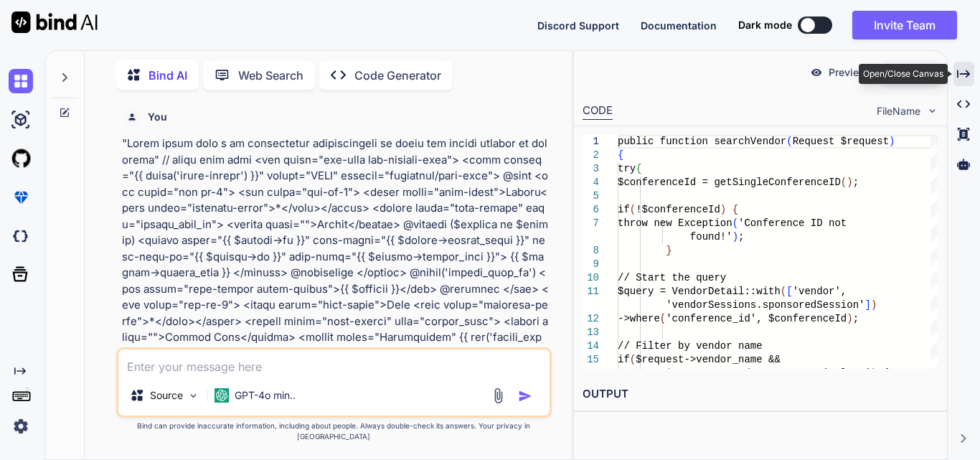 This screenshot has height=460, width=980. I want to click on img: icon, so click(525, 396).